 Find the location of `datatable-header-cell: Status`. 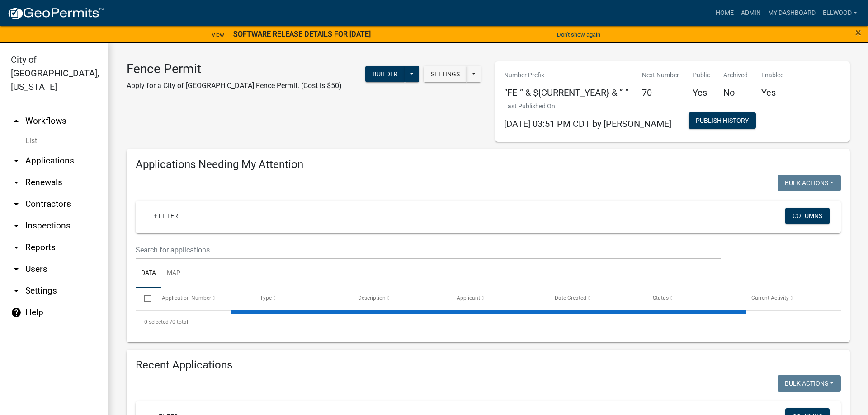

datatable-header-cell: Status is located at coordinates (693, 298).